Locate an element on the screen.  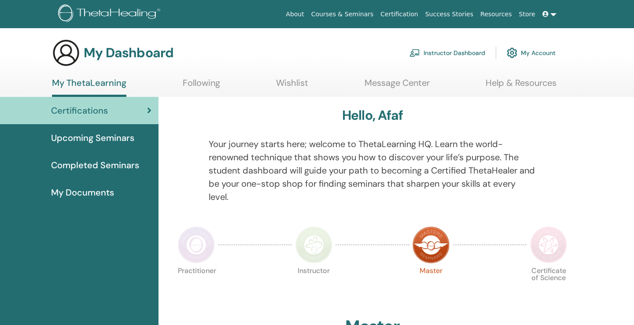
a: Store is located at coordinates (527, 14).